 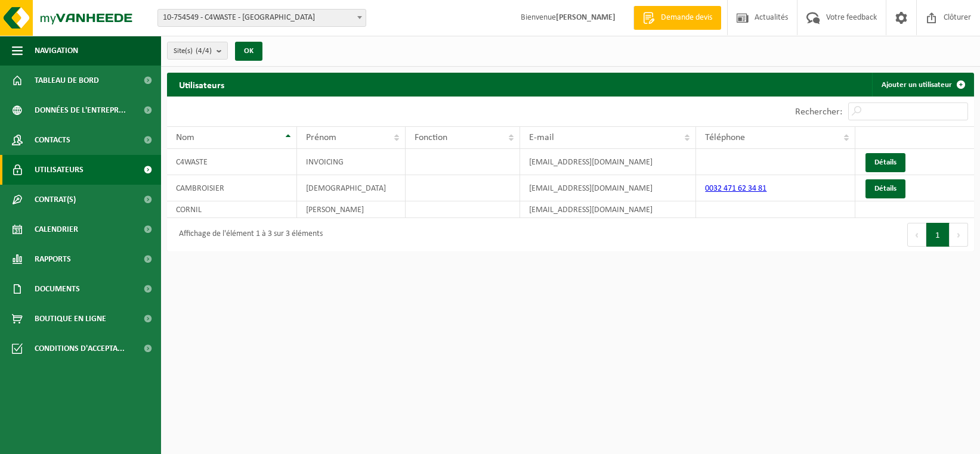 I want to click on span: E-mail, so click(x=542, y=138).